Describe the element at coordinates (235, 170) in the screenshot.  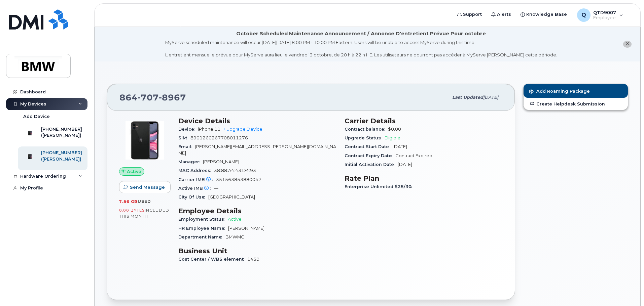
I see `span: 38:88:A4:43:D4:93` at that location.